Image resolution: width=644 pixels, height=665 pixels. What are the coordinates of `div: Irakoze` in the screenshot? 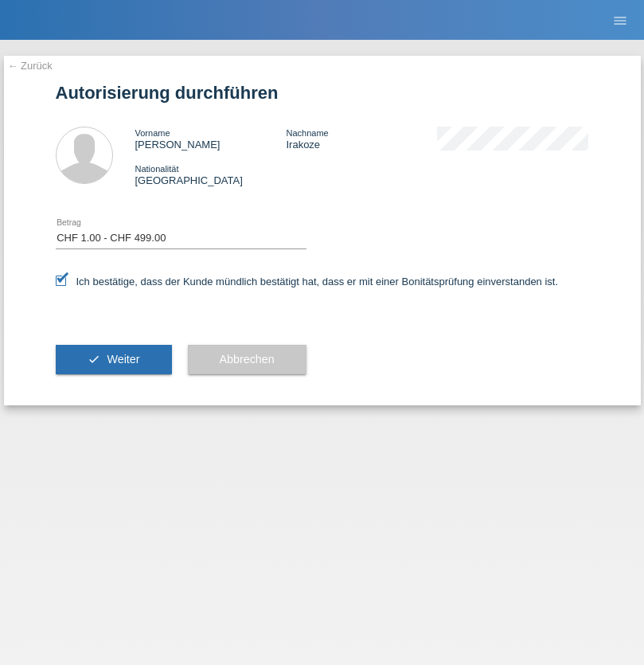 It's located at (362, 138).